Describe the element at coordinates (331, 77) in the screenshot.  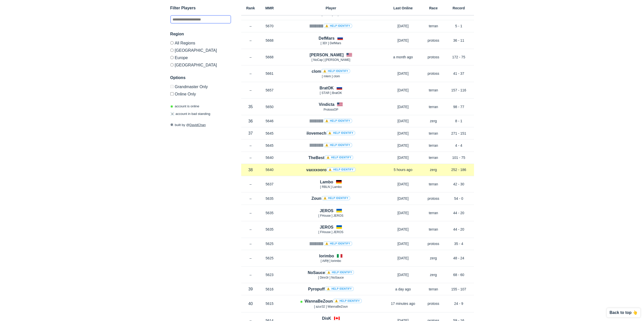
I see `span: [ mlem ] clom` at that location.